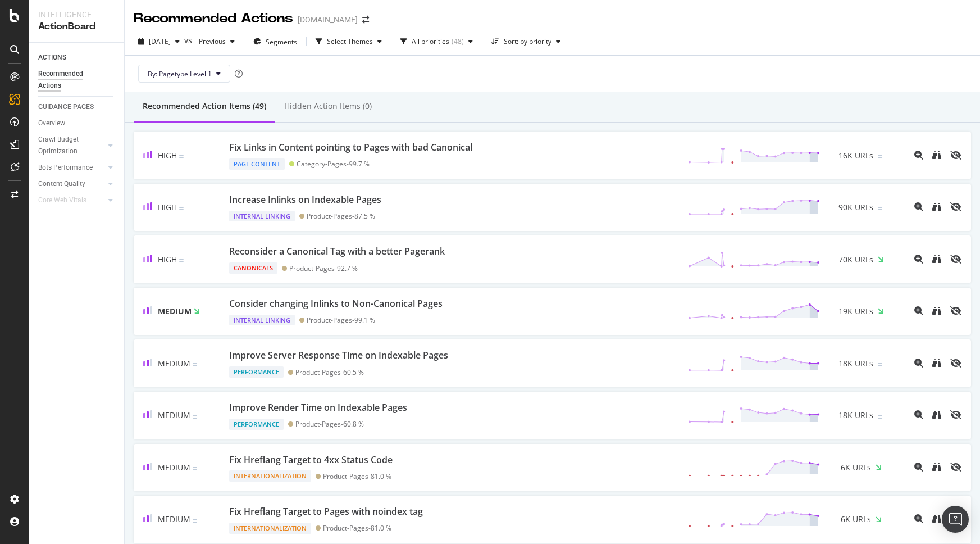  I want to click on div: Reconsider a Canonical Tag with a better Pagerank, so click(337, 251).